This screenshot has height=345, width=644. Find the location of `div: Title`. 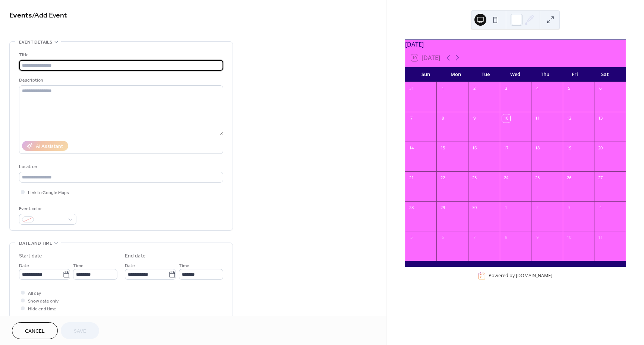

div: Title is located at coordinates (120, 55).